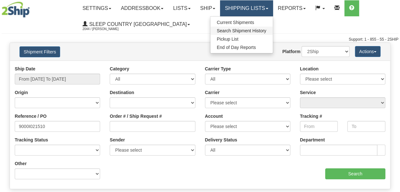 The width and height of the screenshot is (400, 192). Describe the element at coordinates (25, 69) in the screenshot. I see `label: Ship Date` at that location.